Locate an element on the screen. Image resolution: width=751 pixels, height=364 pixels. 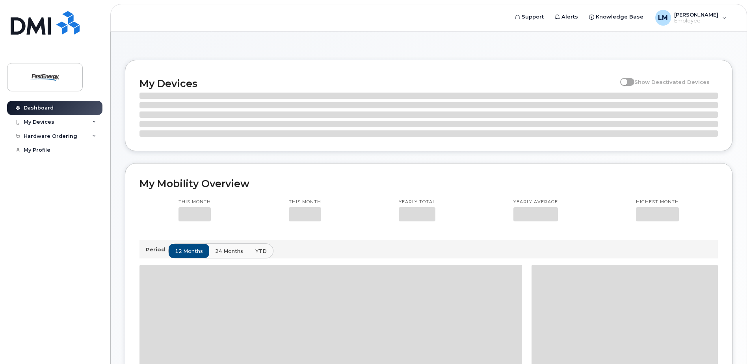
p: Yearly total is located at coordinates (417, 202).